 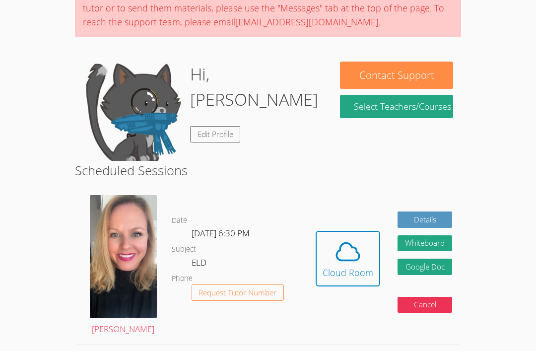 I want to click on h2: Scheduled Sessions, so click(x=268, y=170).